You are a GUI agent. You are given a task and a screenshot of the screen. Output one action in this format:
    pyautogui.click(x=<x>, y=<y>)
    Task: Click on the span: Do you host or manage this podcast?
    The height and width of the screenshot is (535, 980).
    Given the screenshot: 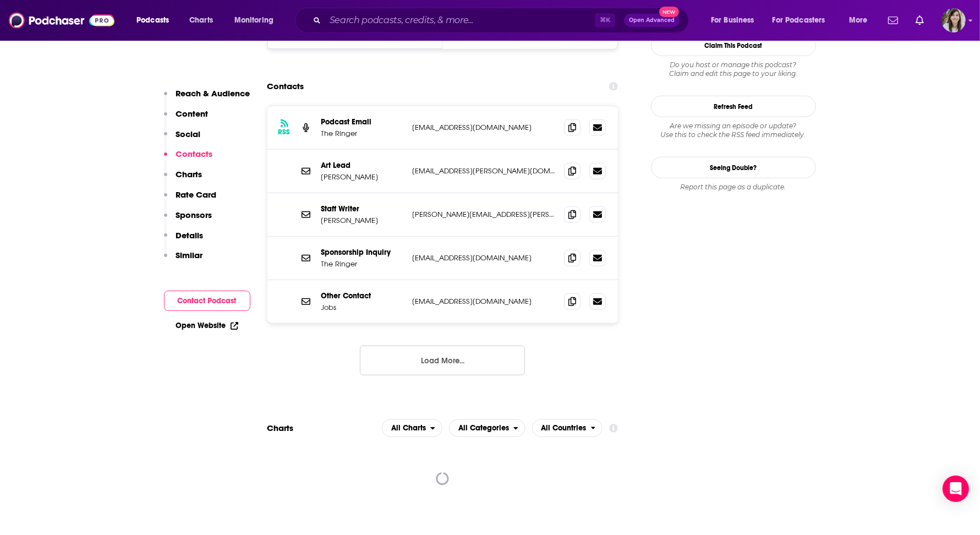 What is the action you would take?
    pyautogui.click(x=733, y=65)
    